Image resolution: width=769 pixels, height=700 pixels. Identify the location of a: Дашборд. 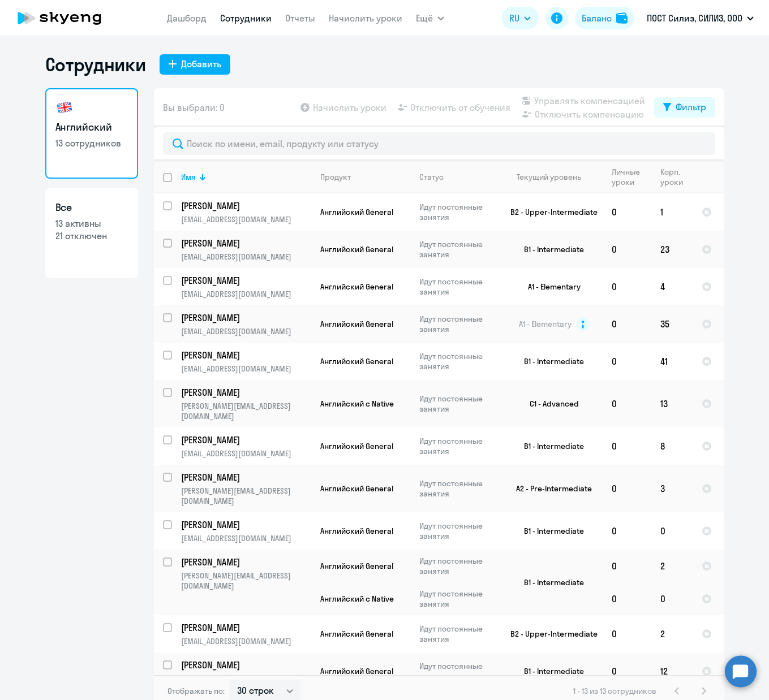
(187, 18).